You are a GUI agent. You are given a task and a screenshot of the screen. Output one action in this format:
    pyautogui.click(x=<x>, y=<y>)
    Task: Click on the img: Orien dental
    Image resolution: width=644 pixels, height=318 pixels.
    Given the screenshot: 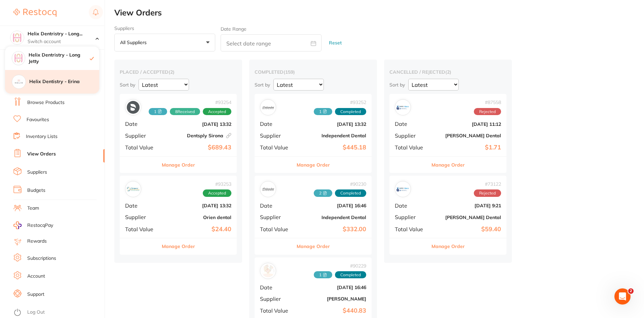 What is the action you would take?
    pyautogui.click(x=134, y=189)
    